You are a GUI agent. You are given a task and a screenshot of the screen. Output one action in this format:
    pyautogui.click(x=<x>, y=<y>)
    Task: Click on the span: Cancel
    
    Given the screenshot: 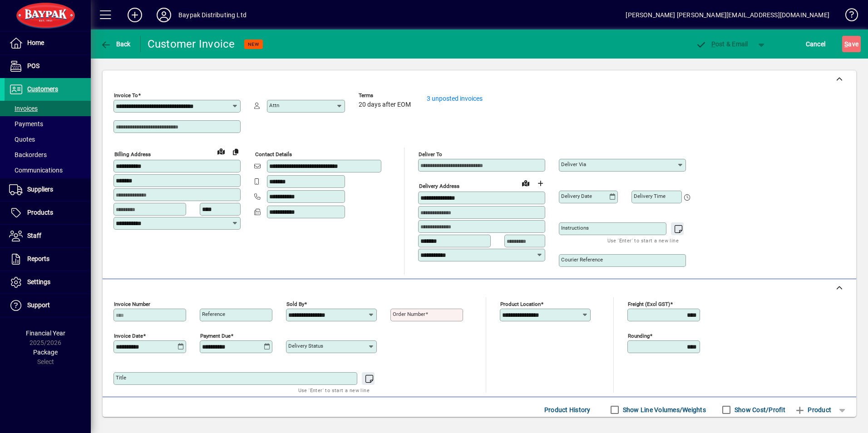 What is the action you would take?
    pyautogui.click(x=816, y=44)
    